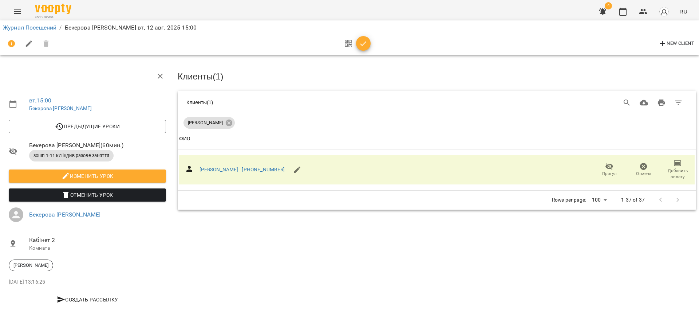 The width and height of the screenshot is (699, 335). What do you see at coordinates (609, 173) in the screenshot?
I see `span: Прогул` at bounding box center [609, 173].